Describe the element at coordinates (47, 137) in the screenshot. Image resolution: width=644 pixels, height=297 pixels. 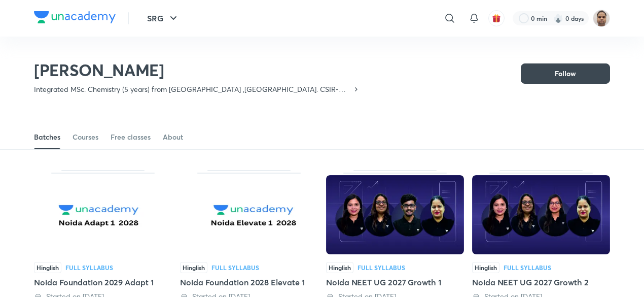
I see `div: Batches` at that location.